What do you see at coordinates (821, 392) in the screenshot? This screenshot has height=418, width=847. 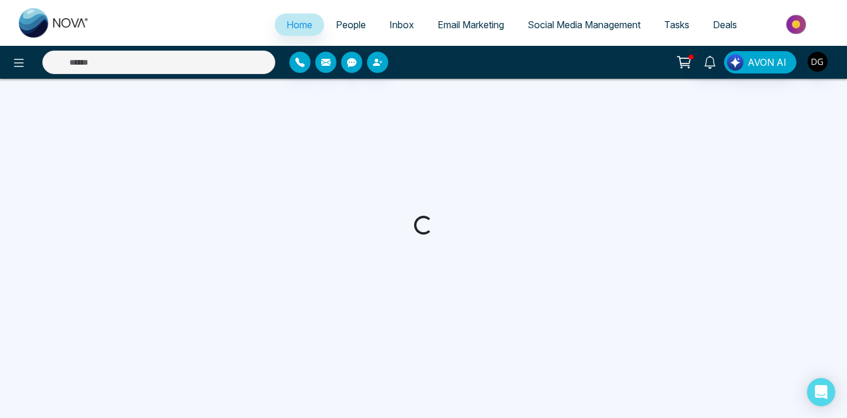 I see `div: Open Intercom Messenger` at bounding box center [821, 392].